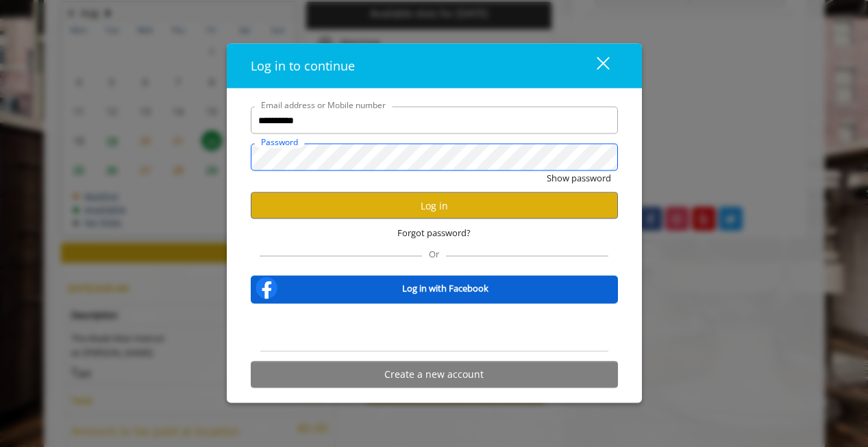 Image resolution: width=868 pixels, height=447 pixels. Describe the element at coordinates (323, 105) in the screenshot. I see `label: Email address or Mobile number` at that location.